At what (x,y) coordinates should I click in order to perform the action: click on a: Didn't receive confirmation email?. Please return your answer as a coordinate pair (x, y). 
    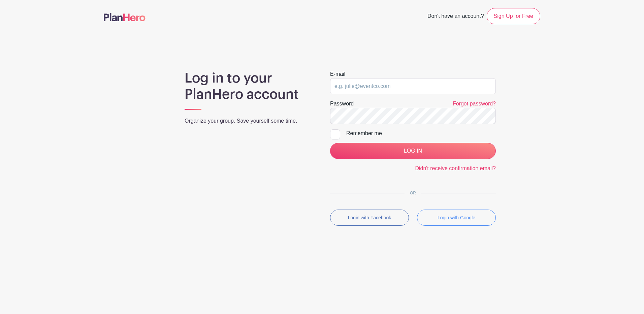
    Looking at the image, I should click on (456, 168).